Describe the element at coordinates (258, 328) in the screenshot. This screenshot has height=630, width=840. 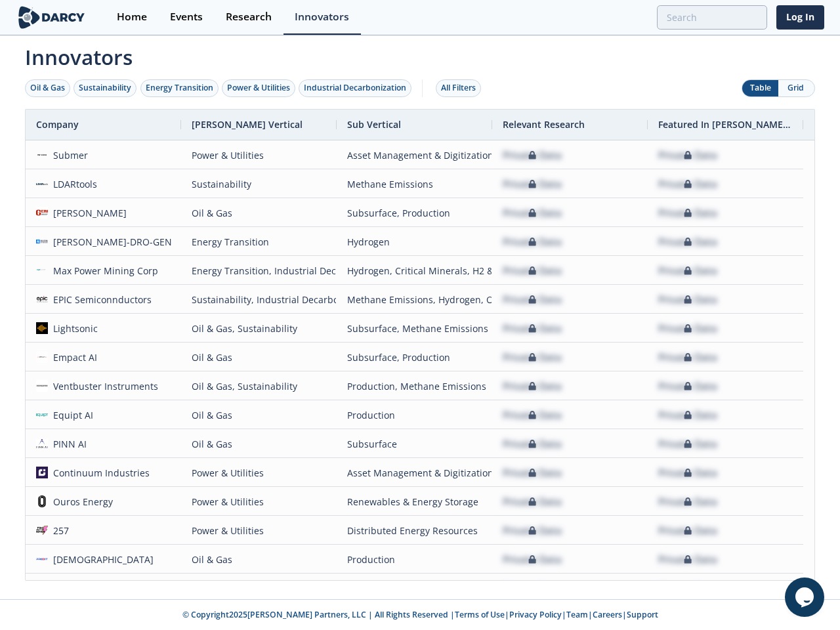
I see `div: Oil & Gas, Sustainability` at that location.